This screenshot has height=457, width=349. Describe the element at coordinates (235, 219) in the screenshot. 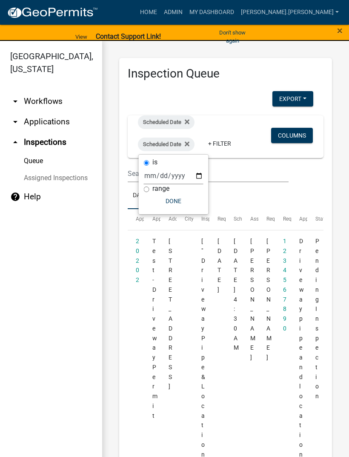

I see `span: Requested Date` at that location.